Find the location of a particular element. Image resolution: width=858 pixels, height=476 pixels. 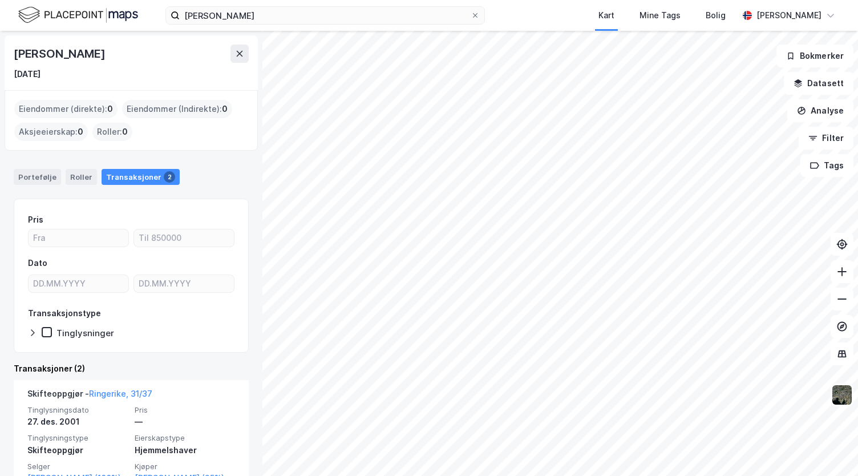

div: Kart is located at coordinates (606, 15).